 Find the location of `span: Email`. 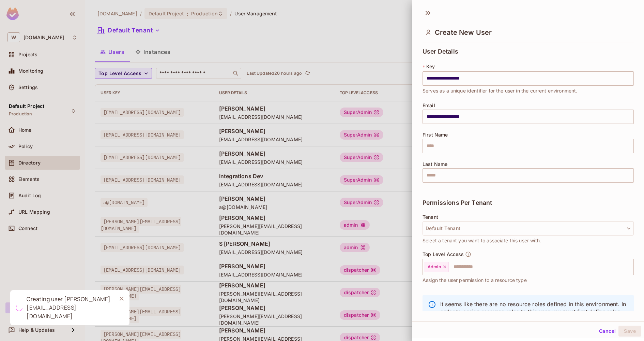

span: Email is located at coordinates (429, 105).